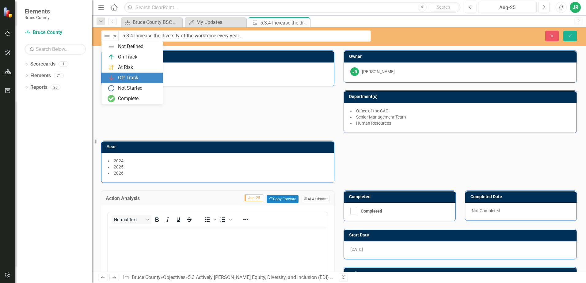  What do you see at coordinates (8, 12) in the screenshot?
I see `img: ClearPoint Strategy` at bounding box center [8, 12].